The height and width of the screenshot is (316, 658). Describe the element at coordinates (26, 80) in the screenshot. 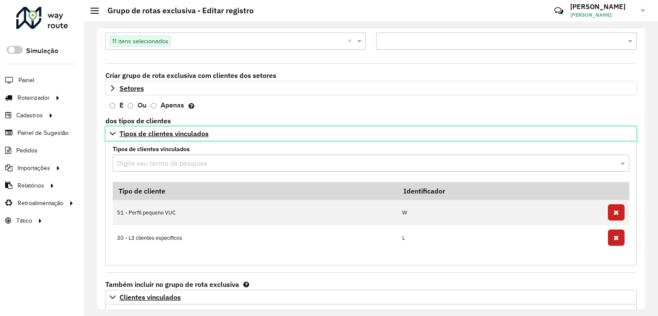

I see `span: Painel` at that location.